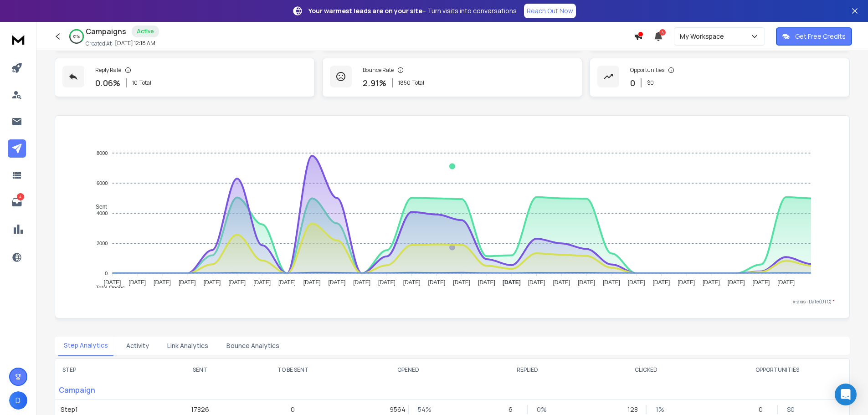 This screenshot has height=415, width=868. Describe the element at coordinates (646, 370) in the screenshot. I see `th: CLICKED` at that location.